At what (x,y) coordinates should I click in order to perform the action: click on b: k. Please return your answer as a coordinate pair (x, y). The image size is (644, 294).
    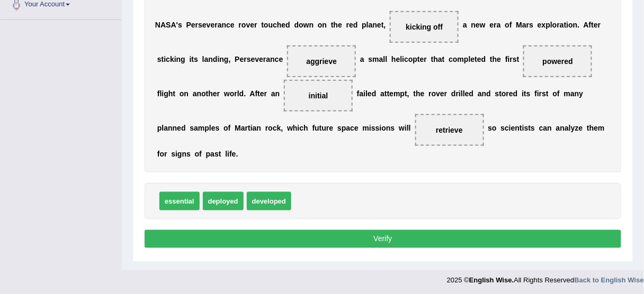
    Looking at the image, I should click on (279, 128).